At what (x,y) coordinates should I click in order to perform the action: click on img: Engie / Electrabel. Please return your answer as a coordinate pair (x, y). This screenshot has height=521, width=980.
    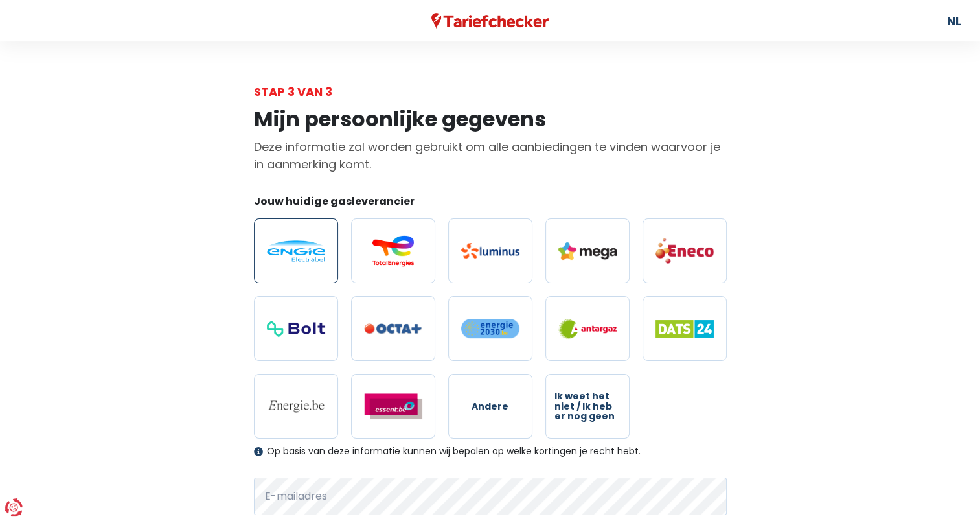
    Looking at the image, I should click on (296, 251).